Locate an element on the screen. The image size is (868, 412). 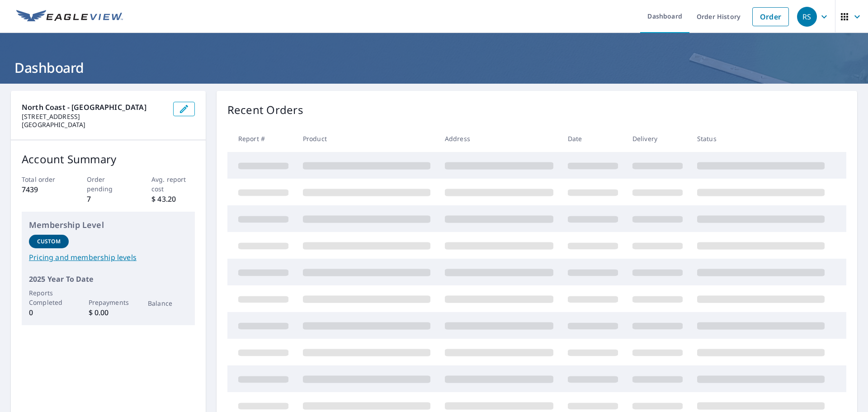
p: Balance is located at coordinates (168, 303).